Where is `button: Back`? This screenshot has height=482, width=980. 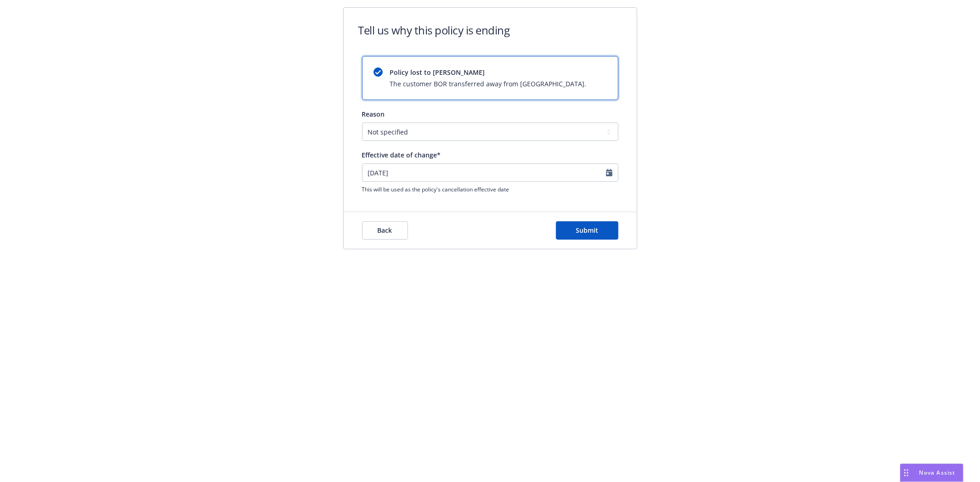 button: Back is located at coordinates (385, 231).